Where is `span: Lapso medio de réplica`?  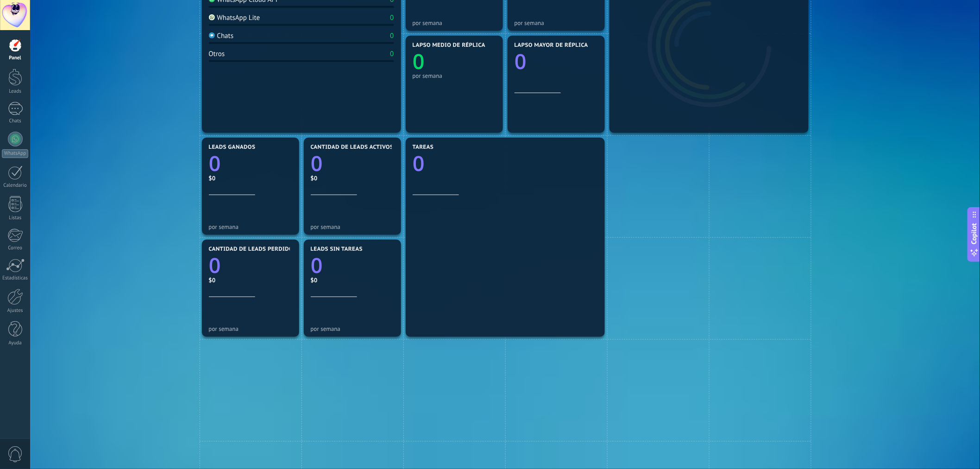
span: Lapso medio de réplica is located at coordinates (450, 45).